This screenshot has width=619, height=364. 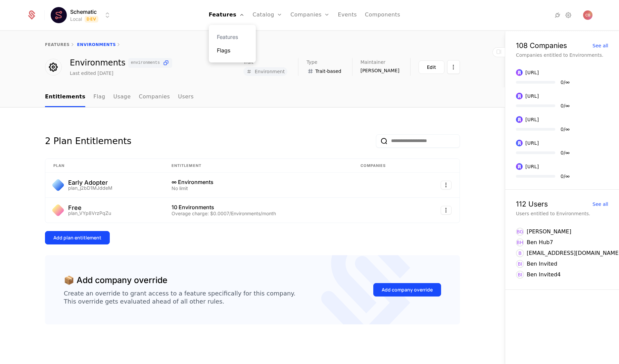 I want to click on div: 112 Users, so click(x=532, y=203).